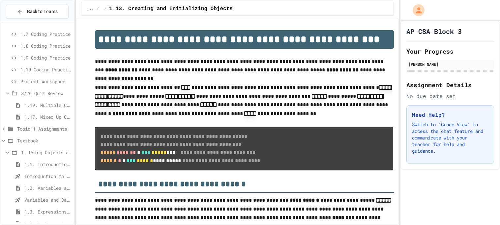 This screenshot has height=225, width=500. Describe the element at coordinates (450, 138) in the screenshot. I see `p: Switch to "Grade View" to access the chat feature and communicate with your teacher for help and ...` at that location.